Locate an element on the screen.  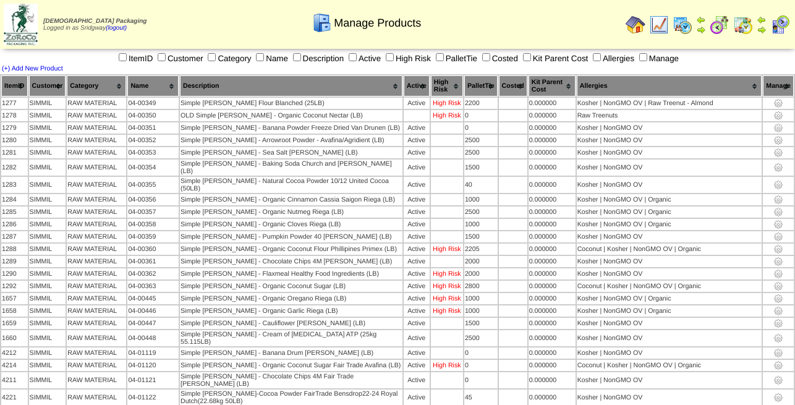
th: Description is located at coordinates (291, 86).